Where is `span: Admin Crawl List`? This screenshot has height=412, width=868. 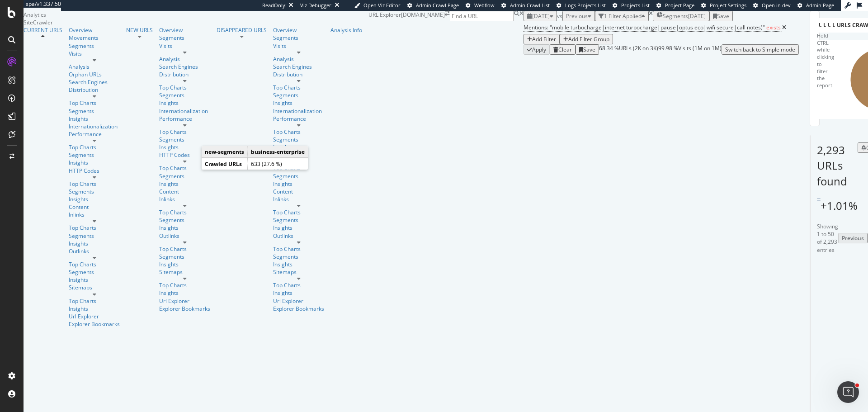
span: Admin Crawl List is located at coordinates (530, 5).